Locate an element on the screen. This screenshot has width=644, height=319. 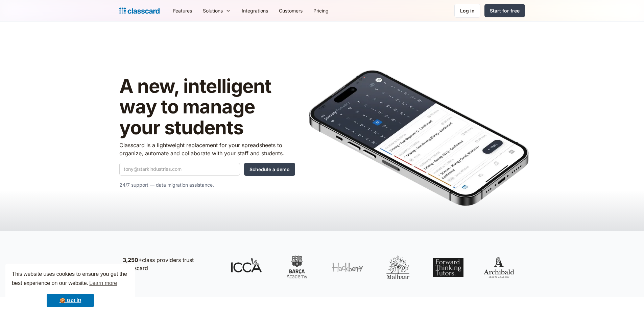
form: Quick Demo Form is located at coordinates (207, 169).